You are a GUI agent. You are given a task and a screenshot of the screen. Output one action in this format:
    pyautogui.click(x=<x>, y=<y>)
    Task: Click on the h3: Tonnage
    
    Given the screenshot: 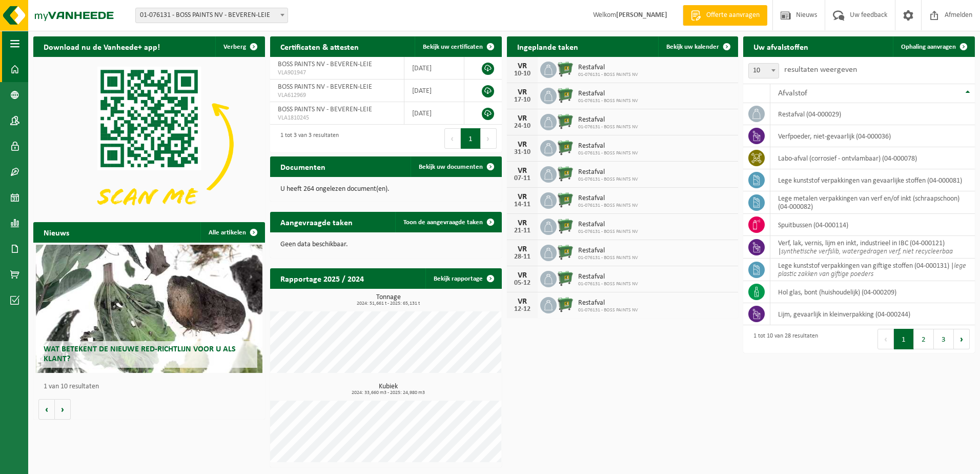 What is the action you would take?
    pyautogui.click(x=389, y=300)
    